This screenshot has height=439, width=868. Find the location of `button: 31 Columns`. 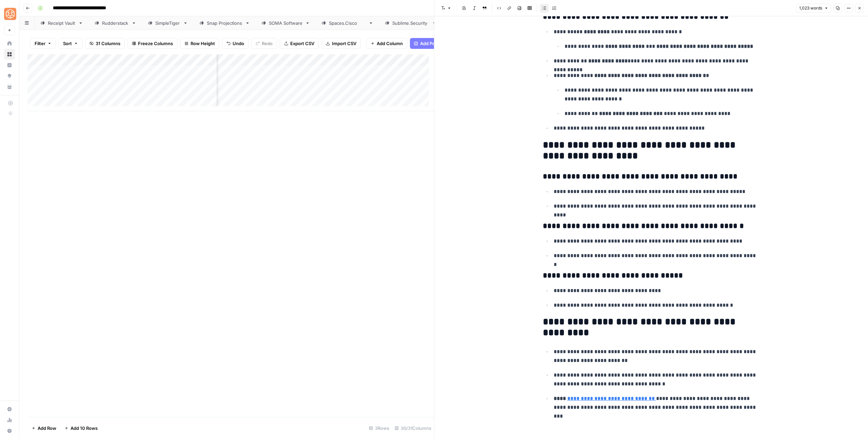

button: 31 Columns is located at coordinates (104, 44).